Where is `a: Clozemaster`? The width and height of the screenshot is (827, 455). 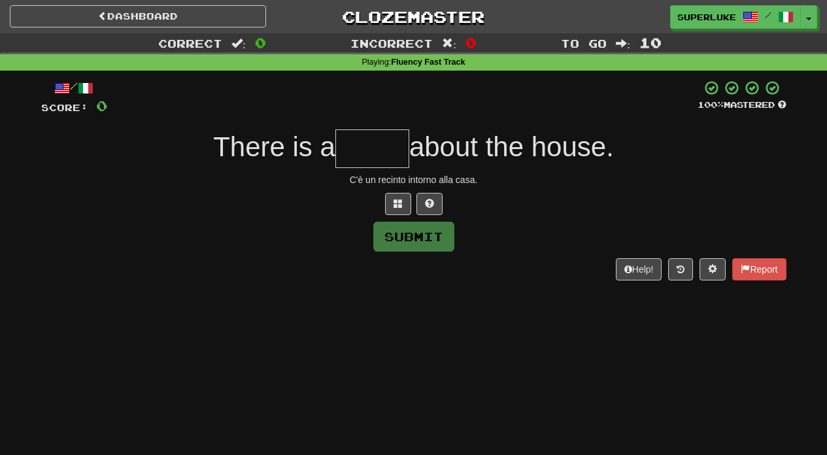
a: Clozemaster is located at coordinates (414, 16).